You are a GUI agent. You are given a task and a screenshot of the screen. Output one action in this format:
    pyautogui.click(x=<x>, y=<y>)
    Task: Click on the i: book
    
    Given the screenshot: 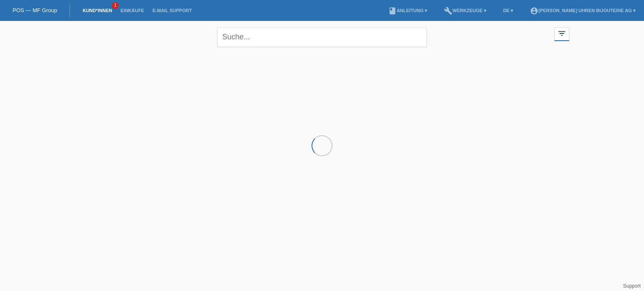 What is the action you would take?
    pyautogui.click(x=392, y=11)
    